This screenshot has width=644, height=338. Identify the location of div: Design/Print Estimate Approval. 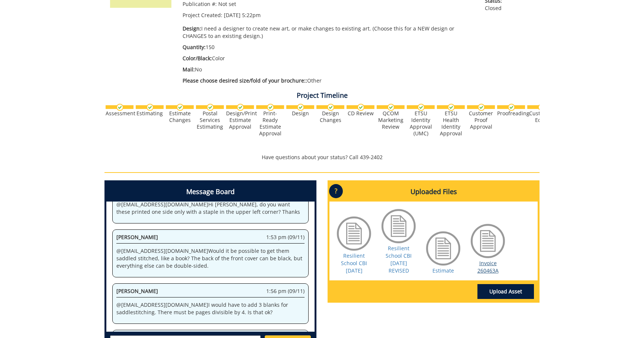
(240, 120).